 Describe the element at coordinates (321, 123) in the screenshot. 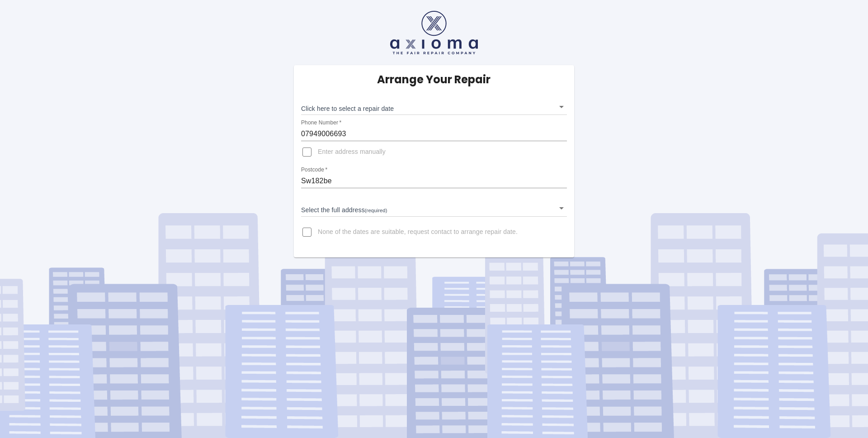

I see `label: Phone Number` at that location.